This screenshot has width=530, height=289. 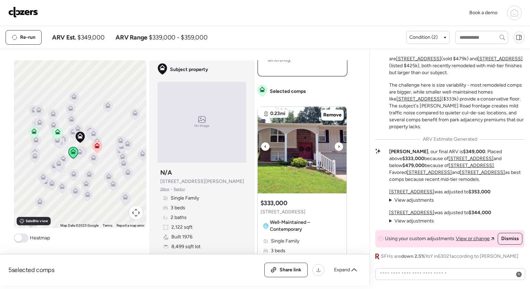 What do you see at coordinates (473, 239) in the screenshot?
I see `span: View or change` at bounding box center [473, 239].